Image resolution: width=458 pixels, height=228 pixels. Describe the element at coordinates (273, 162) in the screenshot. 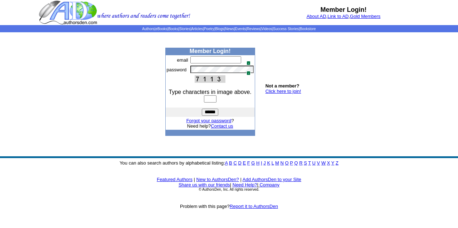

I see `a: L` at that location.